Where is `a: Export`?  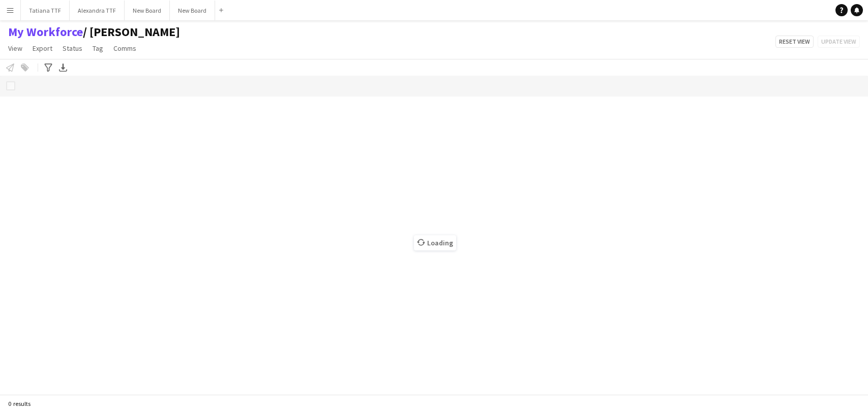
a: Export is located at coordinates (42, 49).